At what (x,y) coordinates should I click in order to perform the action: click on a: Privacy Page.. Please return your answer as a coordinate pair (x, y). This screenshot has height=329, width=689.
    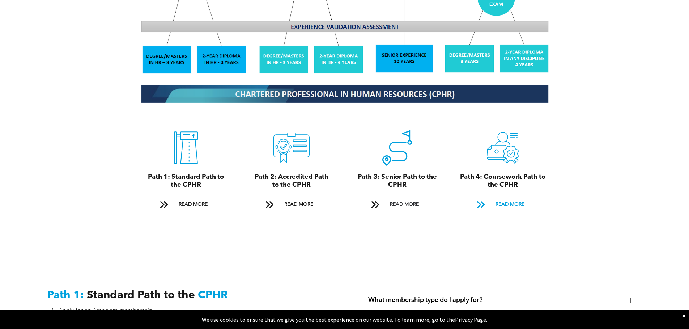
    Looking at the image, I should click on (471, 320).